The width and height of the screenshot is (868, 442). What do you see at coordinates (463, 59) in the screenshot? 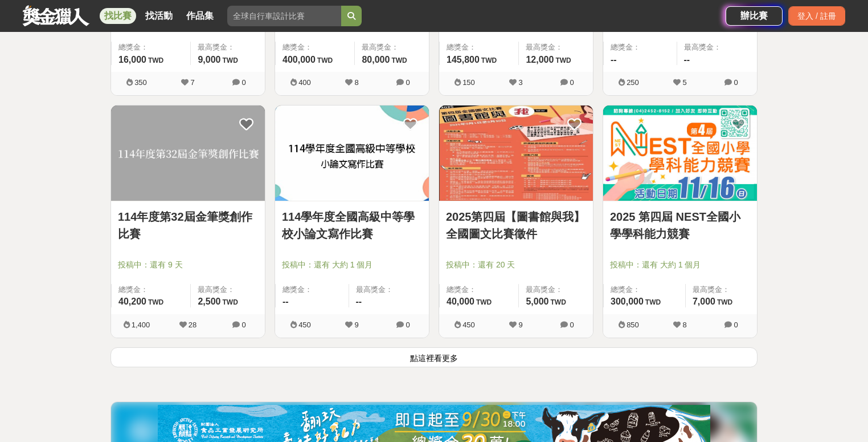
I see `span: 145,800` at bounding box center [463, 59].